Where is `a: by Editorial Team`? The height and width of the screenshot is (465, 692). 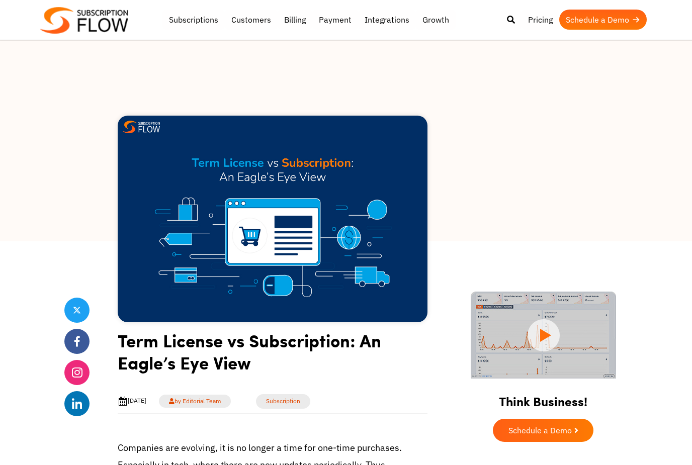
a: by Editorial Team is located at coordinates (195, 401).